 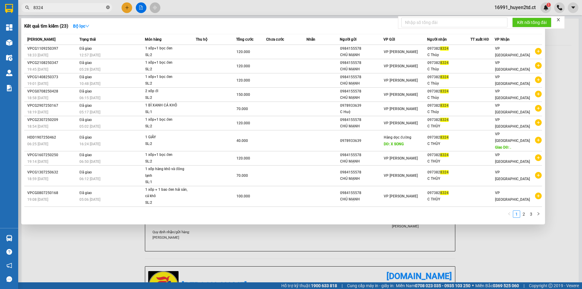 I want to click on span: VP Gửi, so click(x=389, y=39).